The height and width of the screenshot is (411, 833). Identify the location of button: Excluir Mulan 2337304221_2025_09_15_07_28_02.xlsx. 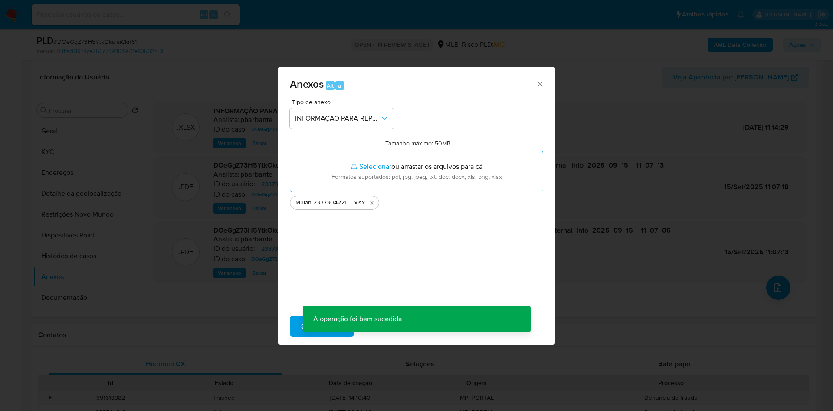
(372, 203).